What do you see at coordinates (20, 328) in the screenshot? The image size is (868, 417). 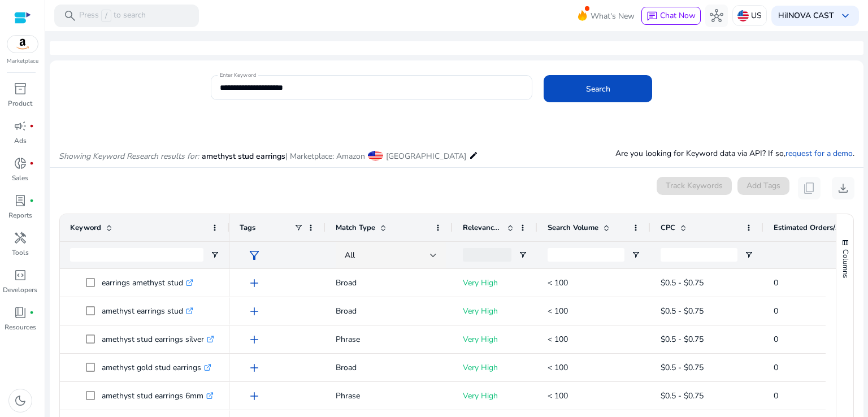 I see `p: Resources` at bounding box center [20, 328].